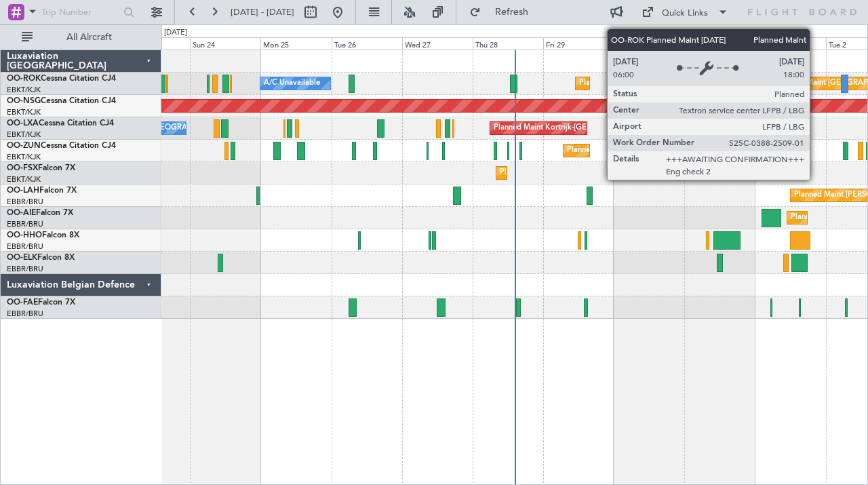  Describe the element at coordinates (43, 235) in the screenshot. I see `a: OO-HHOFalcon 8X` at that location.